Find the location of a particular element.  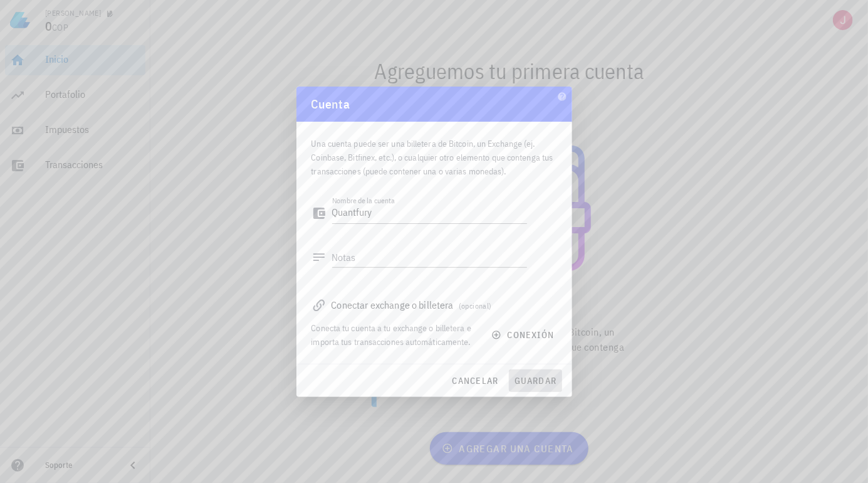

div: Cuenta is located at coordinates (434, 104).